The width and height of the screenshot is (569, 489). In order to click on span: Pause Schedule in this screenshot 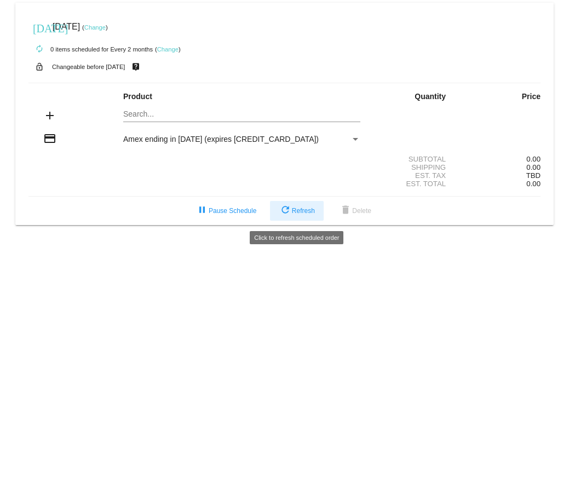, I will do `click(226, 211)`.